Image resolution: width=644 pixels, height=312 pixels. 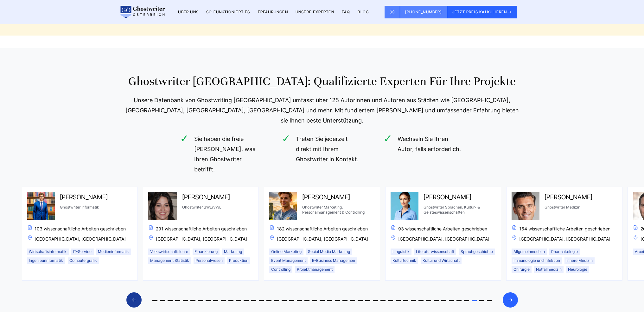 I want to click on span: Go to slide 26, so click(x=345, y=301).